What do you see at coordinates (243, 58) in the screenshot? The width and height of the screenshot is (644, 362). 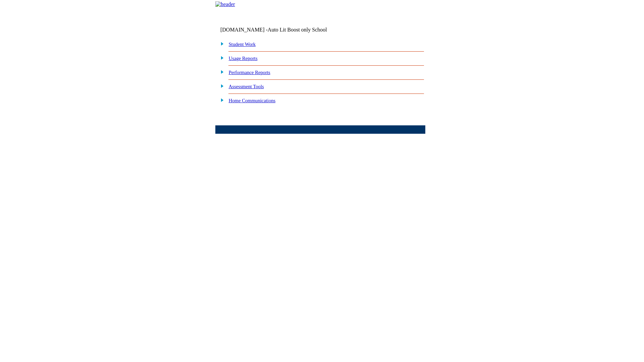 I see `a: Usage Reports` at bounding box center [243, 58].